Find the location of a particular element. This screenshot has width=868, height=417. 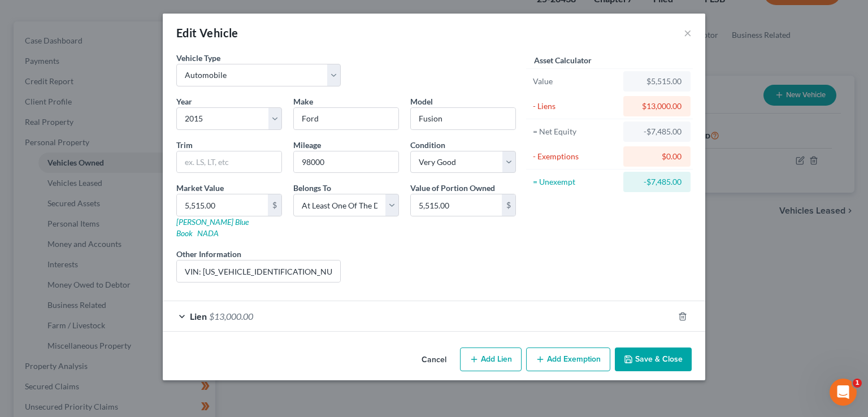

label: Year is located at coordinates (184, 101).